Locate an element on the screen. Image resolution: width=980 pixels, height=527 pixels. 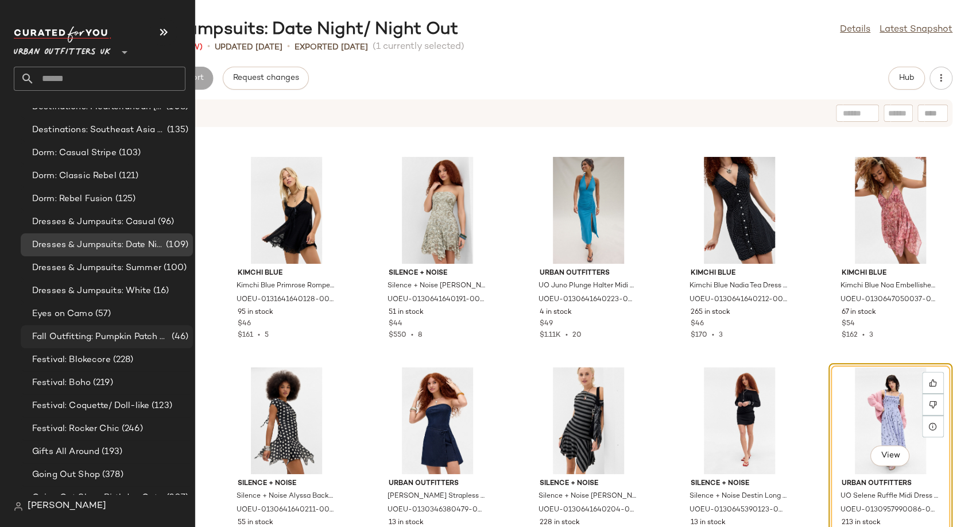
span: Silence + Noise Destin Long Sleeve Mini Dress - Black L at Urban Outfitters is located at coordinates (738, 496).